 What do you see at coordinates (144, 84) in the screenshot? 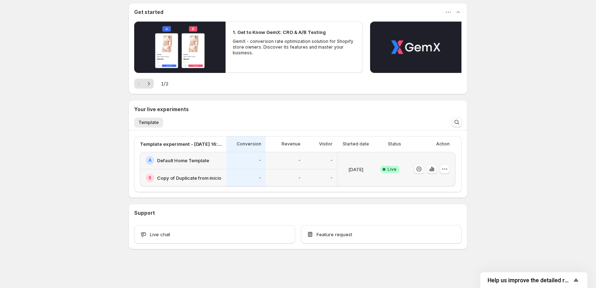
I see `nav: Pagination` at bounding box center [144, 84].